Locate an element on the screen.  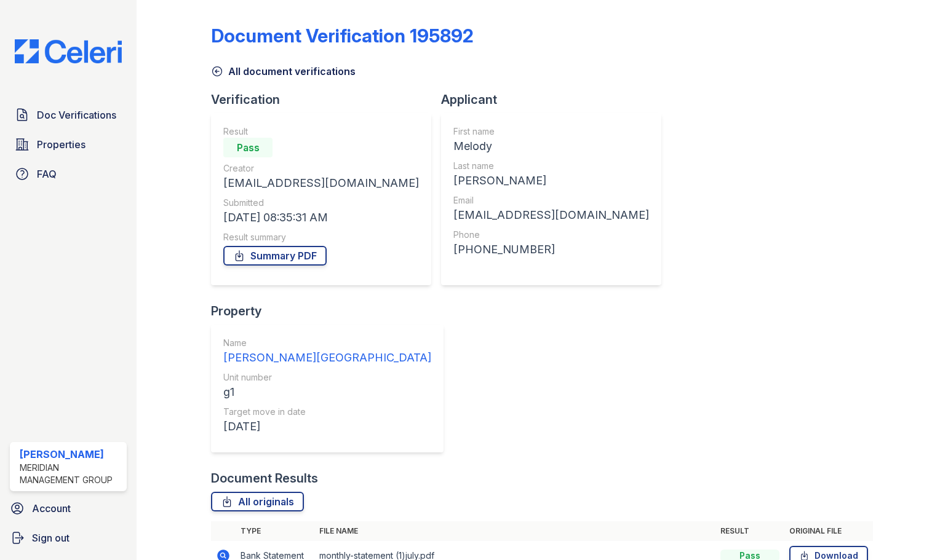
div: Creator is located at coordinates (321, 168).